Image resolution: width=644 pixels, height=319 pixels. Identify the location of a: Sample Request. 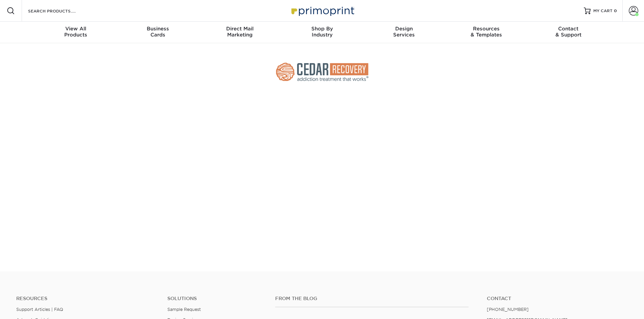
(184, 309).